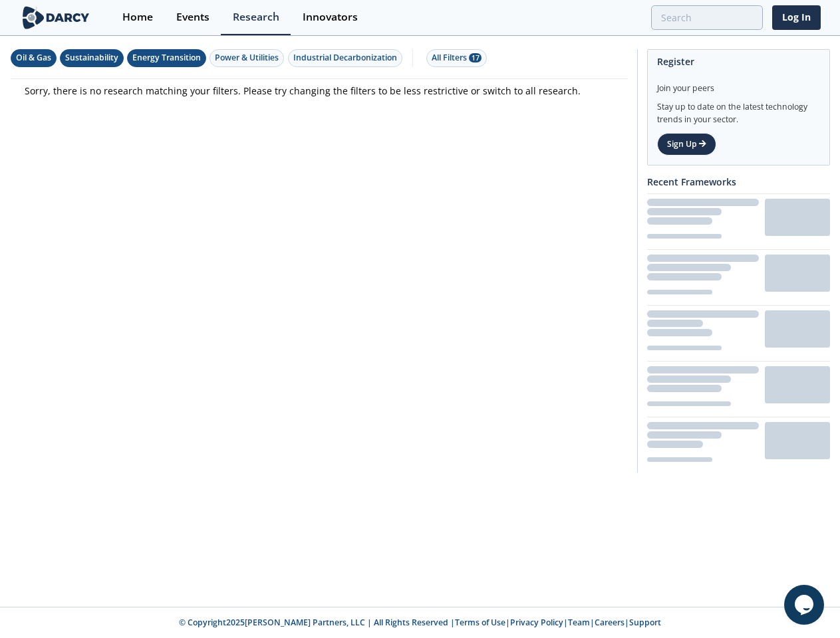  What do you see at coordinates (320, 90) in the screenshot?
I see `p: Sorry, there is no research matching your filters. Please try changing the filters to be less res...` at bounding box center [320, 90].